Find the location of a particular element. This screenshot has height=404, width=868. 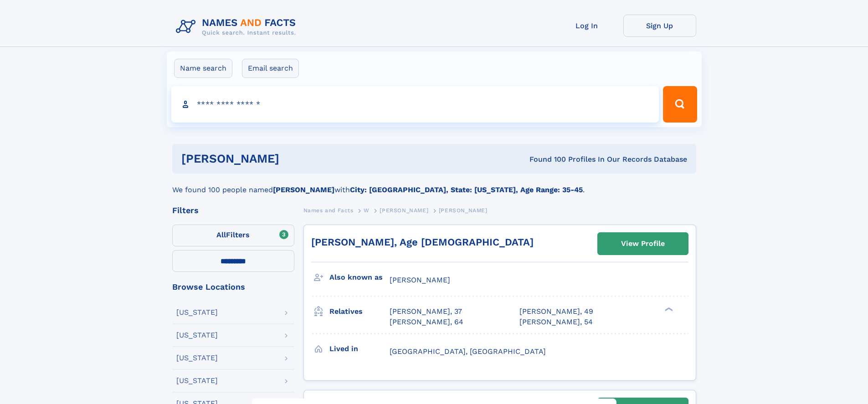

label: Email search is located at coordinates (270, 68).